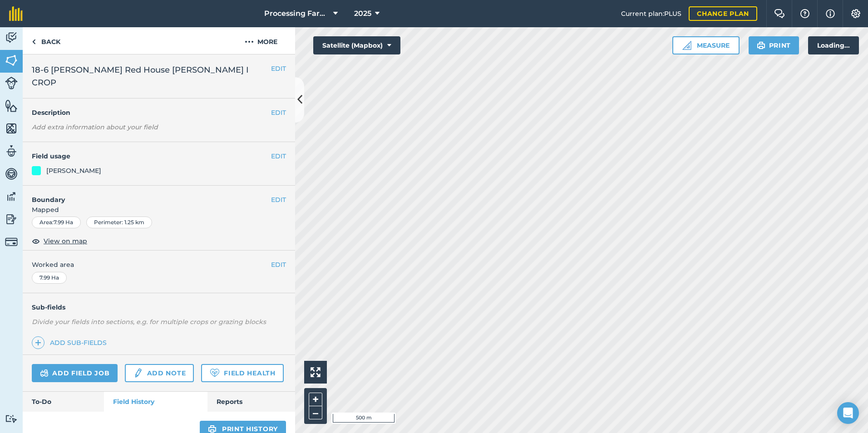 The height and width of the screenshot is (433, 868). What do you see at coordinates (805, 14) in the screenshot?
I see `img: A question mark icon` at bounding box center [805, 14].